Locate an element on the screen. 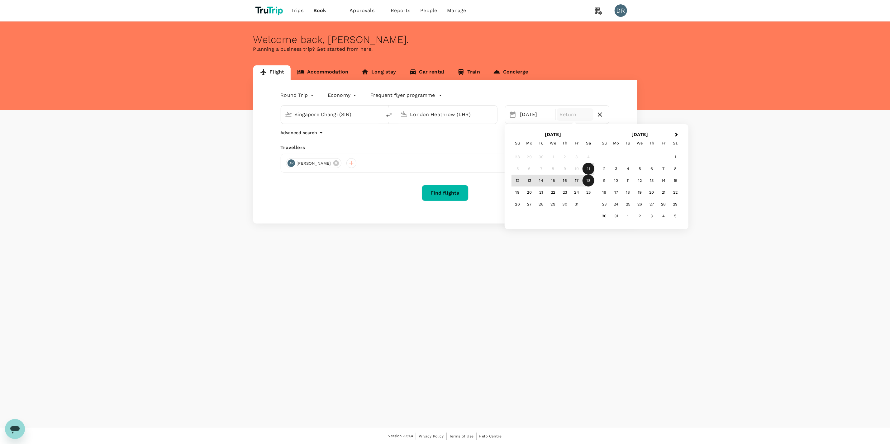 The height and width of the screenshot is (444, 890). div: Choose Monday, August 3rd, 2026 is located at coordinates (616, 169).